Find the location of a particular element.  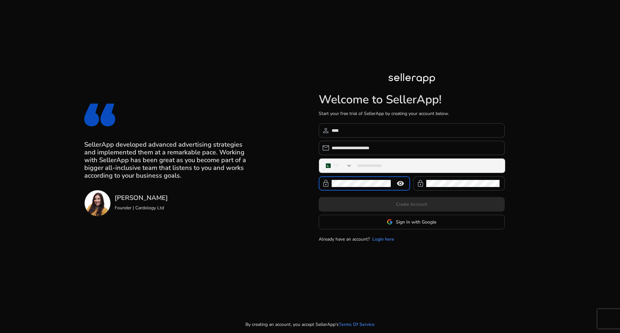

a: Terms Of Service is located at coordinates (356, 324).